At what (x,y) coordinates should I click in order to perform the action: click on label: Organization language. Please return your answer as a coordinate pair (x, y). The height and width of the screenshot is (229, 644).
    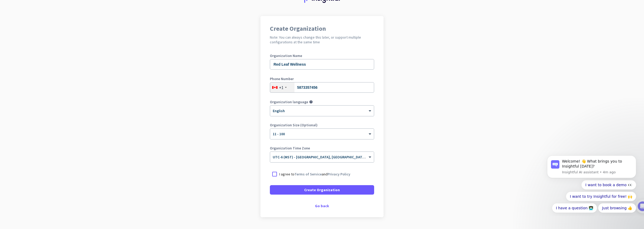
    Looking at the image, I should click on (289, 102).